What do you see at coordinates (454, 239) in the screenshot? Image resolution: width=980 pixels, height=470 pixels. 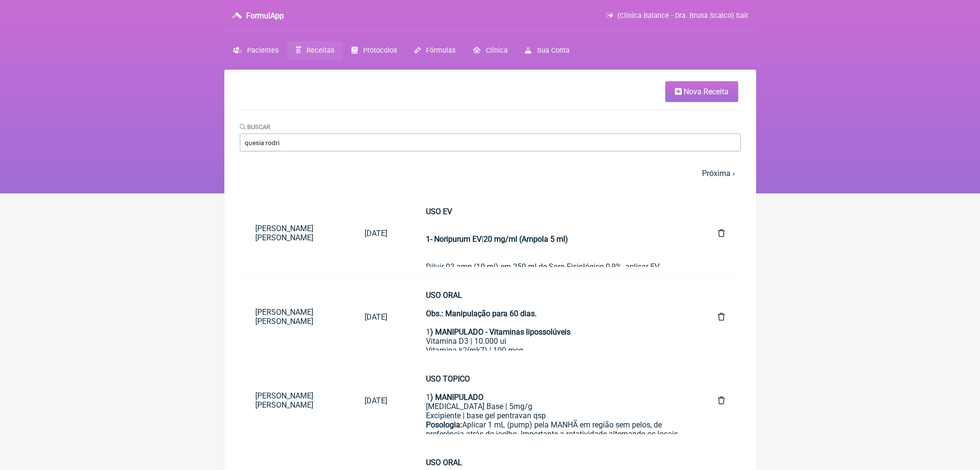 I see `strong: 1- Noripurum EV` at bounding box center [454, 239].